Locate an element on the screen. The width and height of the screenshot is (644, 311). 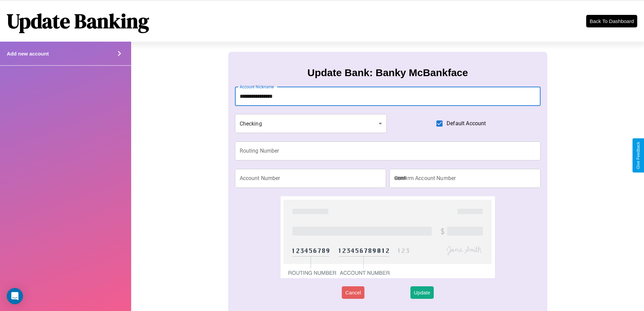
div: Open Intercom Messenger is located at coordinates (15, 296).